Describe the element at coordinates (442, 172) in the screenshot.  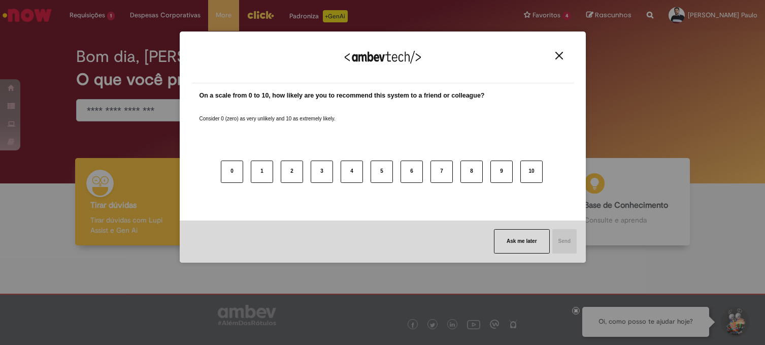
I see `button: 7` at that location.